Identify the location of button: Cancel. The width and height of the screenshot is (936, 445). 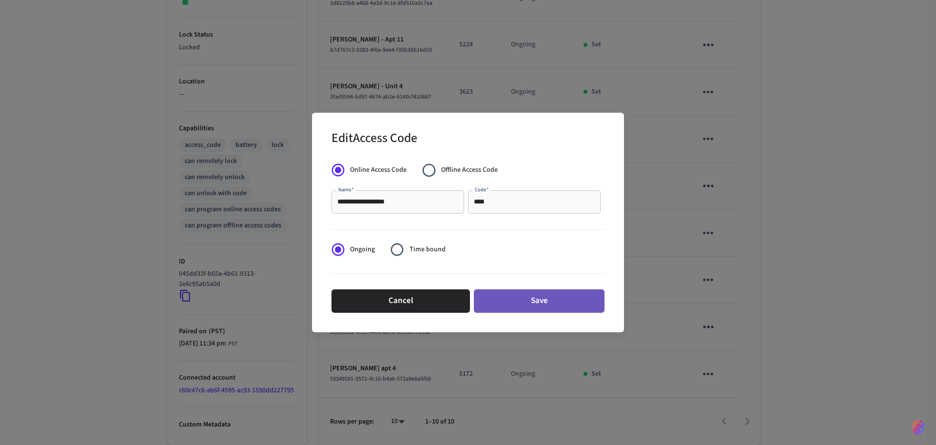
(401, 301).